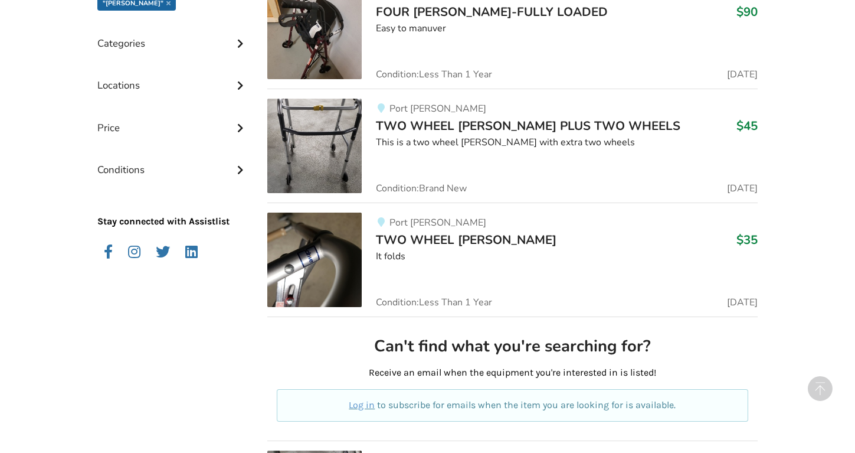  What do you see at coordinates (421, 188) in the screenshot?
I see `span: Condition: Brand New` at bounding box center [421, 188].